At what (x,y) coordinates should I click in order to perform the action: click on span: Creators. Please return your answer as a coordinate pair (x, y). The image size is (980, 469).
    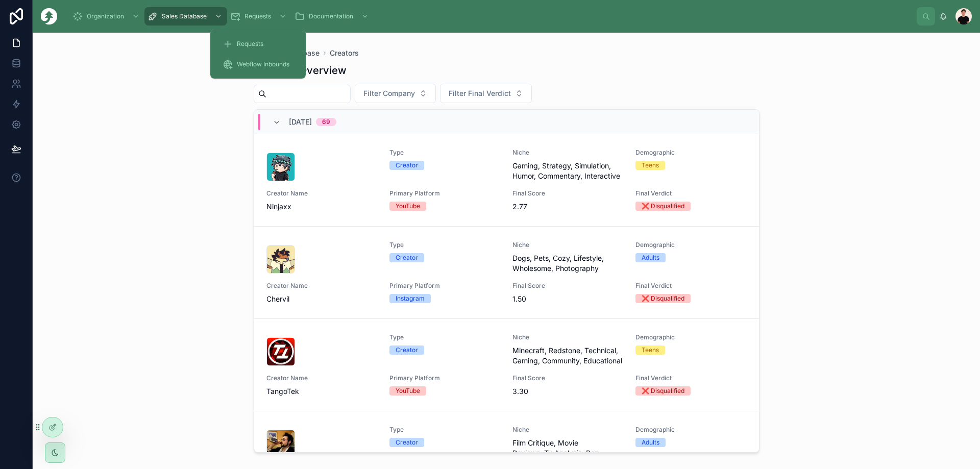
    Looking at the image, I should click on (344, 53).